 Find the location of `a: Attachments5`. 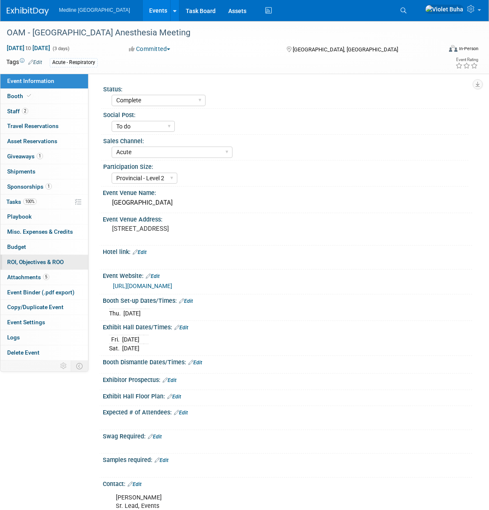

a: Attachments5 is located at coordinates (44, 277).